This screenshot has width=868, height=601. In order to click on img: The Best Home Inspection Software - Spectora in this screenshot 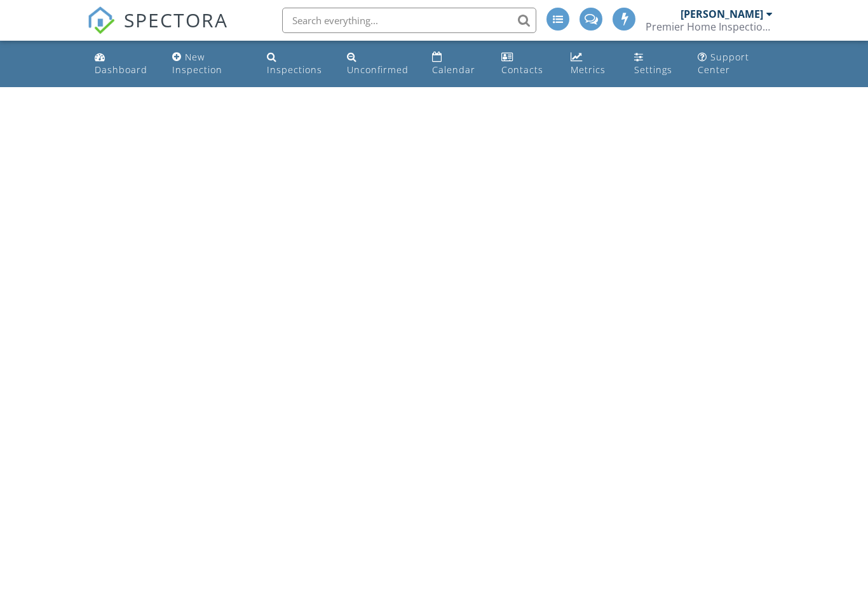, I will do `click(101, 21)`.